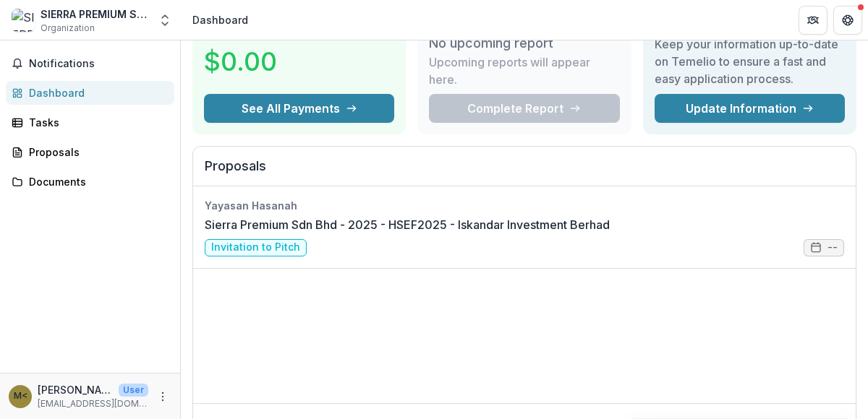 Image resolution: width=868 pixels, height=419 pixels. I want to click on button: Get Help, so click(848, 20).